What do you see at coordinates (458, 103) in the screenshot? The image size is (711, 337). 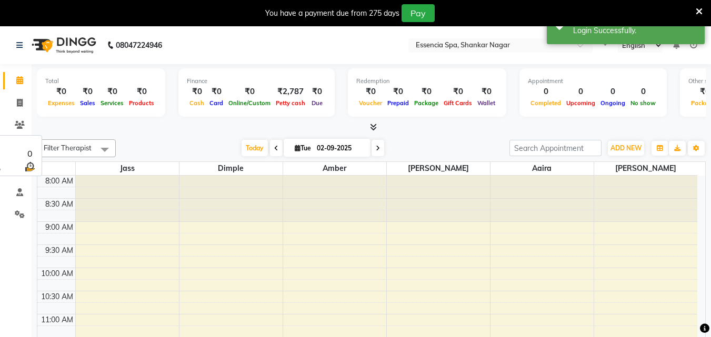 I see `span: Gift Cards` at bounding box center [458, 103].